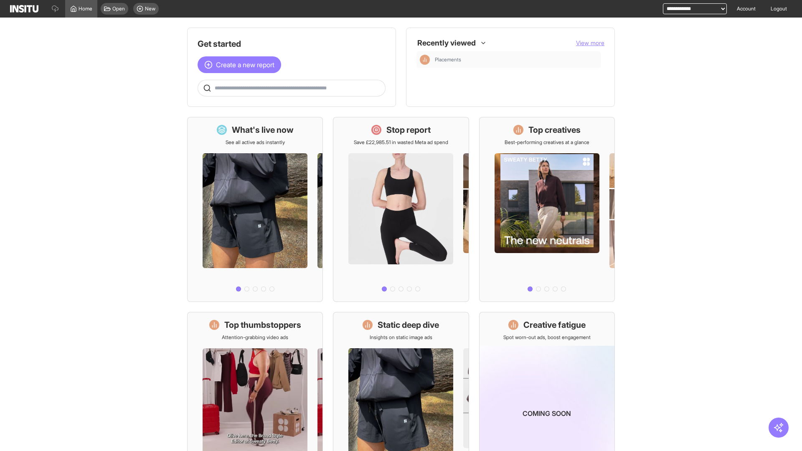  I want to click on span: Create a new report, so click(245, 65).